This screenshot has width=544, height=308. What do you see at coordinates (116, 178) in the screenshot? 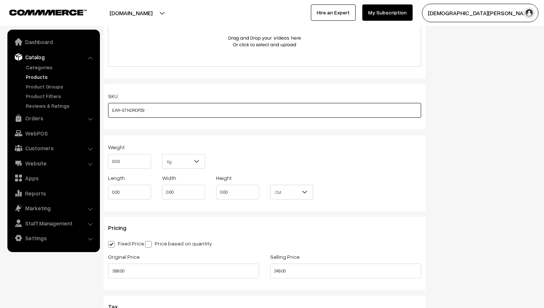
I see `label: Length` at bounding box center [116, 178].